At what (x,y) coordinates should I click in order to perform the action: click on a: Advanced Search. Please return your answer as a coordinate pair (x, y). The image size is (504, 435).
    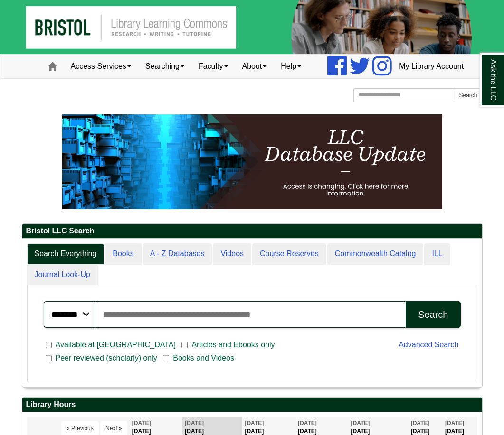
    Looking at the image, I should click on (429, 344).